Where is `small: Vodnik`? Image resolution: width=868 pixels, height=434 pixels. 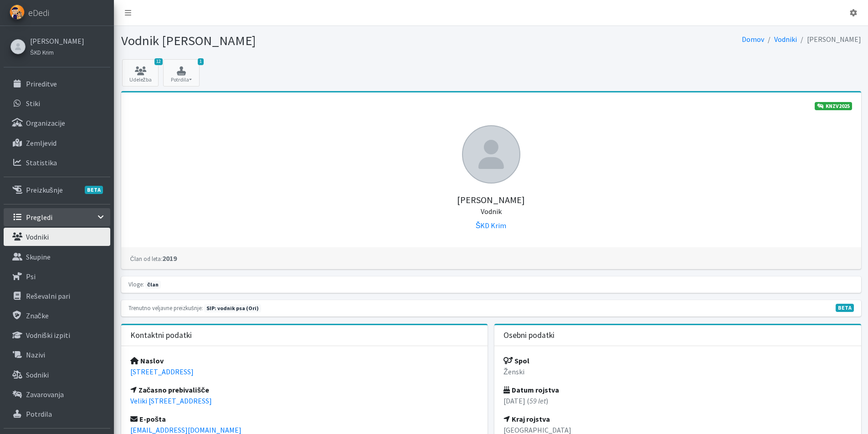 small: Vodnik is located at coordinates (491, 211).